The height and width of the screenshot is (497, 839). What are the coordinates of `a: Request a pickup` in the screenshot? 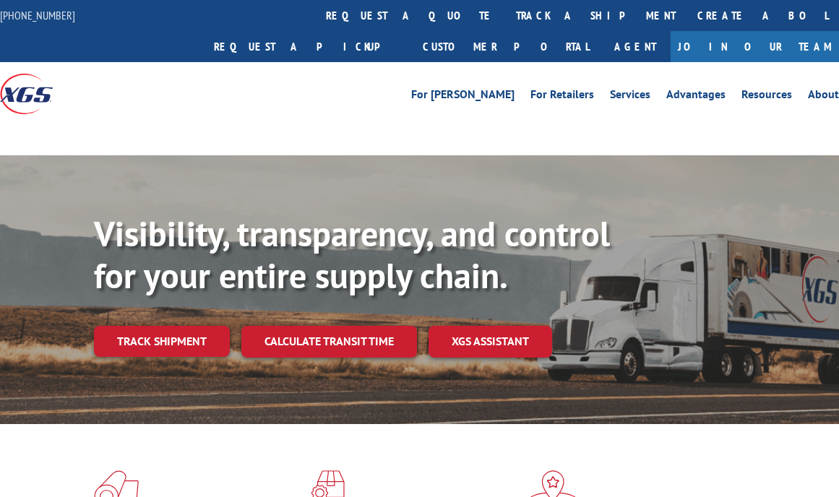 It's located at (307, 46).